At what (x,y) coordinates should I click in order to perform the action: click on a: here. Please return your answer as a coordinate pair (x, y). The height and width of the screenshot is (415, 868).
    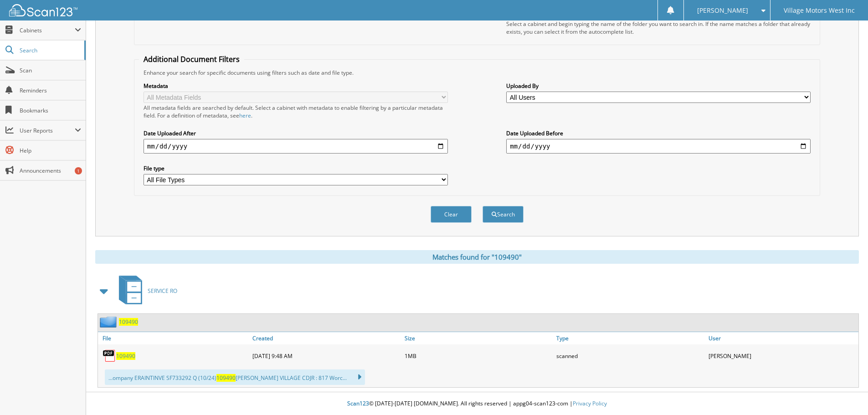
    Looking at the image, I should click on (245, 115).